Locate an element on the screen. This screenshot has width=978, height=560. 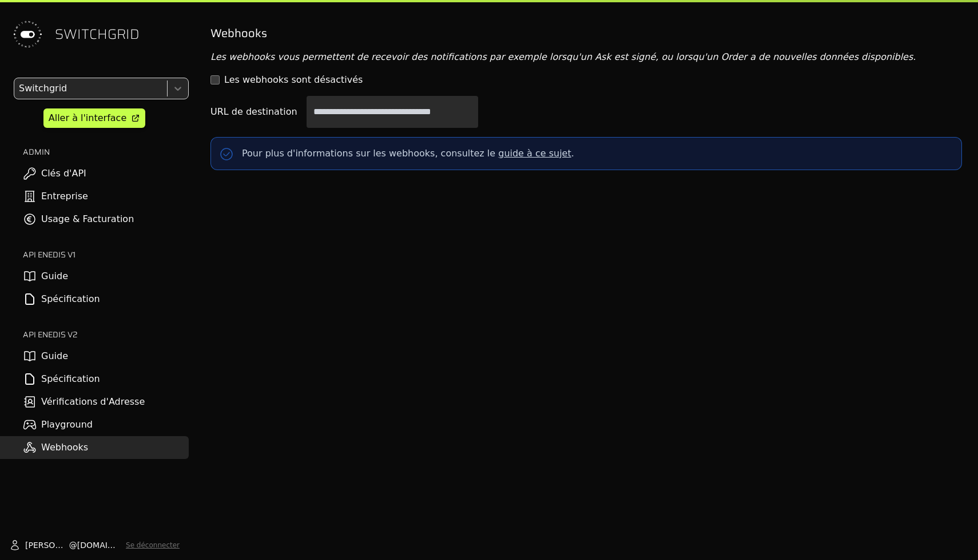
span: SWITCHGRID is located at coordinates (97, 35).